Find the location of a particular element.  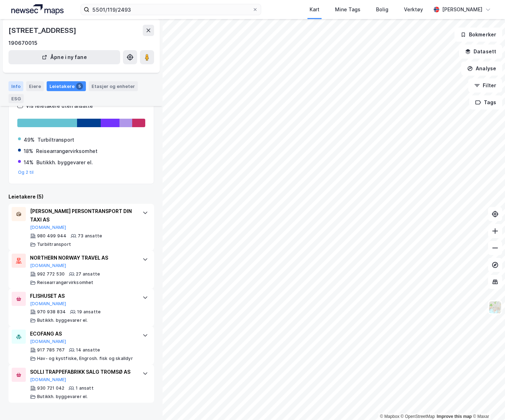

div: 980 499 944 is located at coordinates (52, 236).